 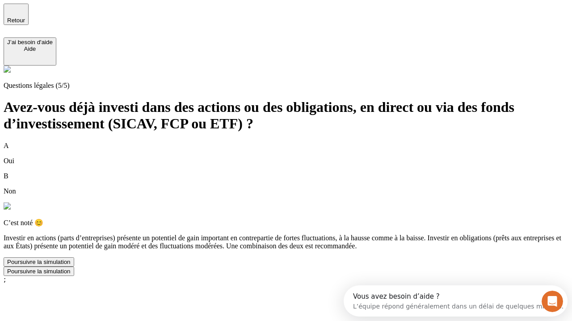 What do you see at coordinates (16, 14) in the screenshot?
I see `button: Retour` at bounding box center [16, 14].